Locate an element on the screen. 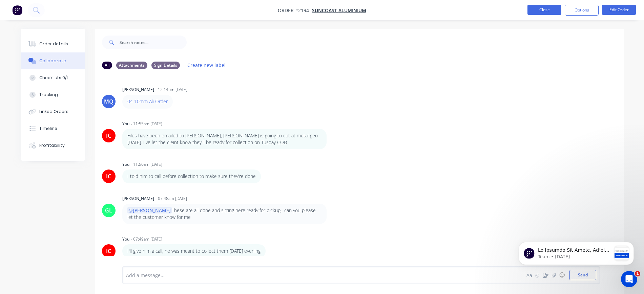 The width and height of the screenshot is (644, 294). a: Suncoast Aluminium is located at coordinates (339, 10).